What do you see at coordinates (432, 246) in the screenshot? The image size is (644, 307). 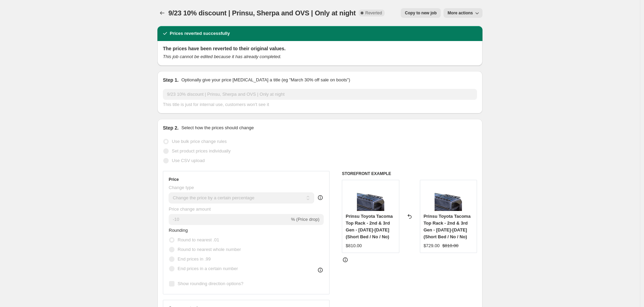 I see `div: $729.00` at bounding box center [432, 246].